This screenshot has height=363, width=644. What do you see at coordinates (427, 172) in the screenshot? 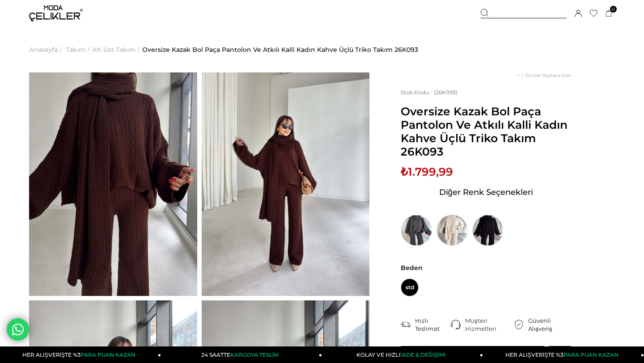
I see `span: ₺1.799,99` at bounding box center [427, 172].